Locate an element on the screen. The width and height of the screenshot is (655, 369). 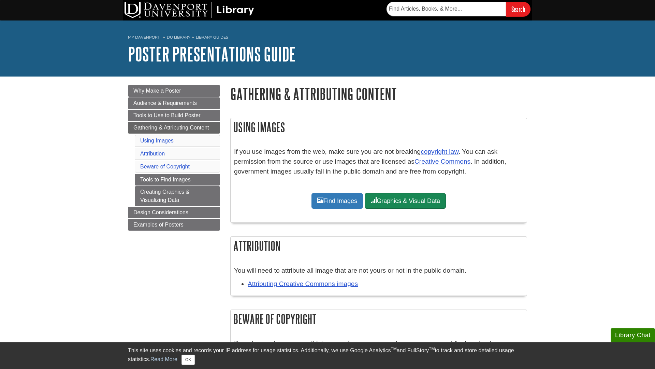
p: If you use images from the web, make sure you are not breaking . You can ask permission from the ... is located at coordinates (379, 161).